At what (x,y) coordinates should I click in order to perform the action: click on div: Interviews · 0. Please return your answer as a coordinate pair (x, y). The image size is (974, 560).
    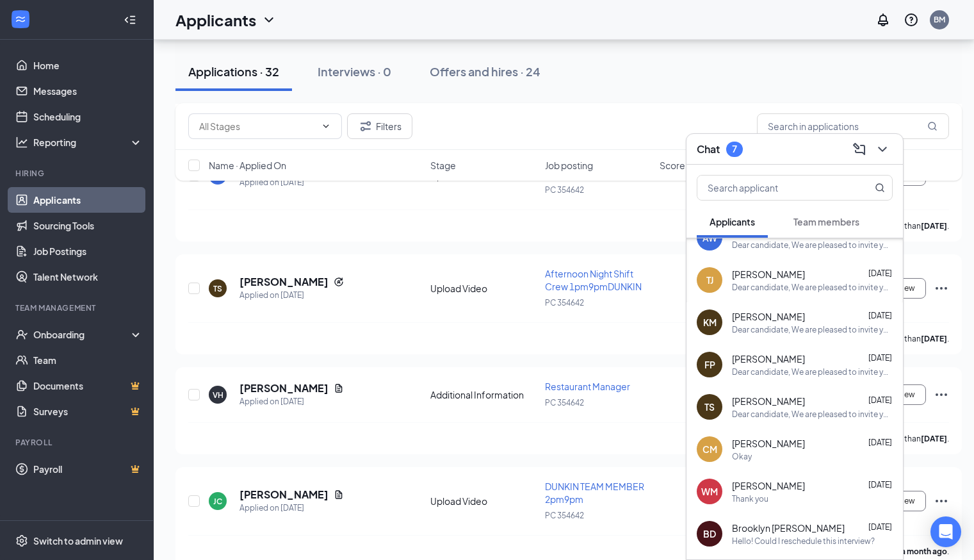
    Looking at the image, I should click on (354, 71).